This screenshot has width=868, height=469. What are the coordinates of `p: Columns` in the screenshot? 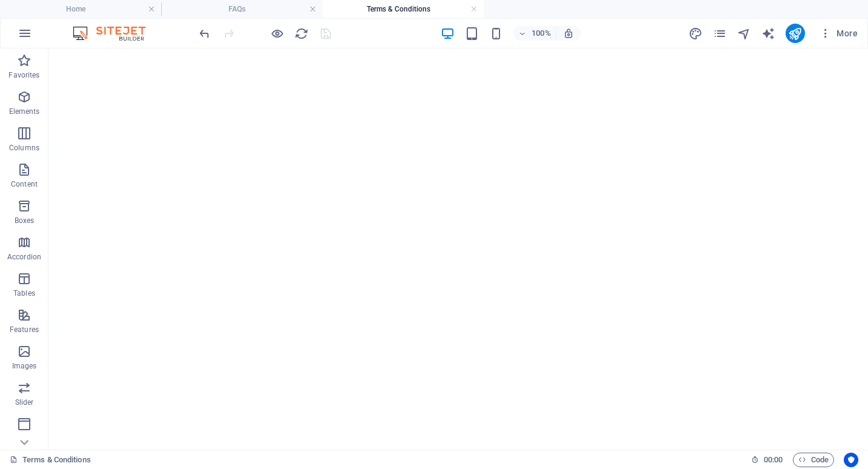 It's located at (24, 148).